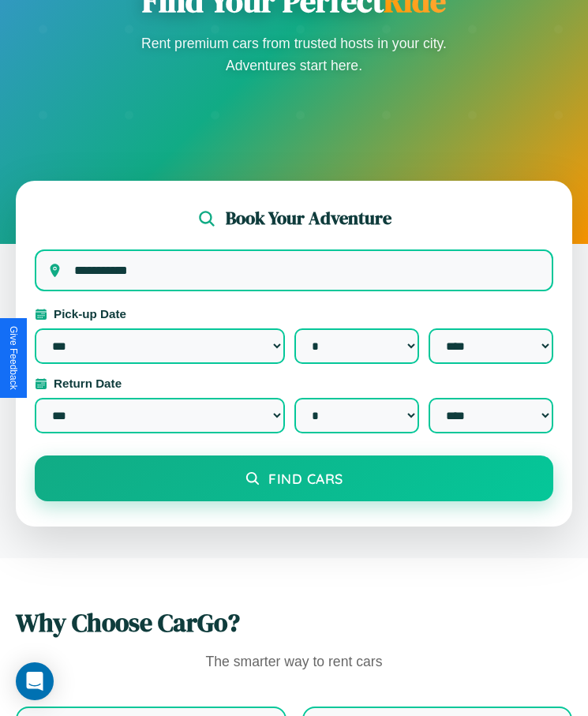 This screenshot has width=588, height=716. I want to click on p: Rent premium cars from trusted hosts in your city. Adventures start here., so click(294, 54).